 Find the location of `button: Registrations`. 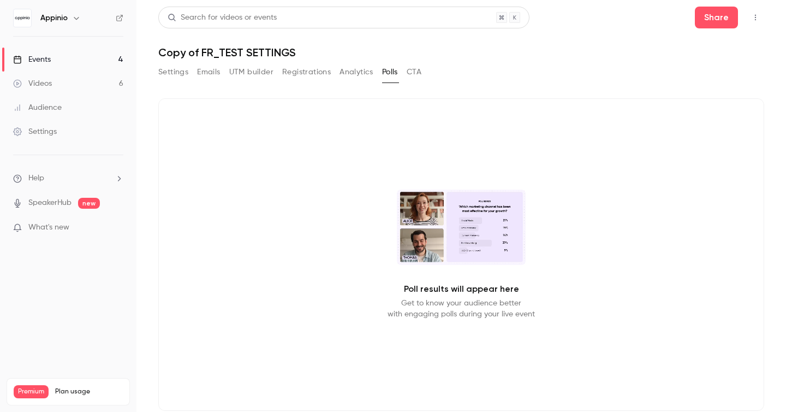

button: Registrations is located at coordinates (306, 72).